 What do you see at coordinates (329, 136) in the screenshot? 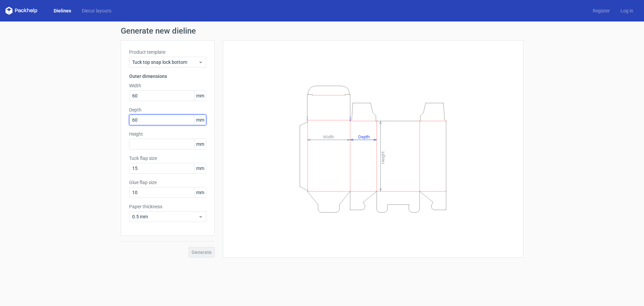
I see `tspan: Width` at bounding box center [329, 136].